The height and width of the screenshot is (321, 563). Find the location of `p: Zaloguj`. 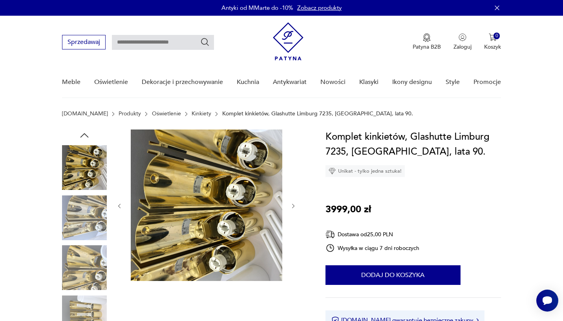

p: Zaloguj is located at coordinates (462, 47).